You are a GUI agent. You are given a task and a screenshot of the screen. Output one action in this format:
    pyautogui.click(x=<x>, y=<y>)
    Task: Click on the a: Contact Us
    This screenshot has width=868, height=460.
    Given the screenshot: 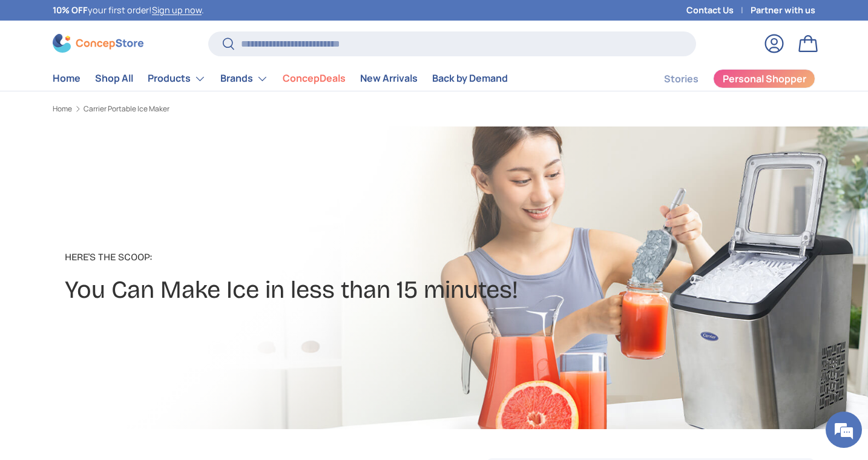 What is the action you would take?
    pyautogui.click(x=718, y=10)
    